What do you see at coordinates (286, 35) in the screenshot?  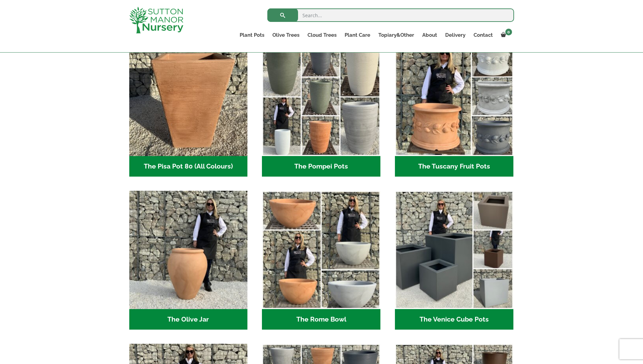 I see `a: Olive Trees` at bounding box center [286, 35].